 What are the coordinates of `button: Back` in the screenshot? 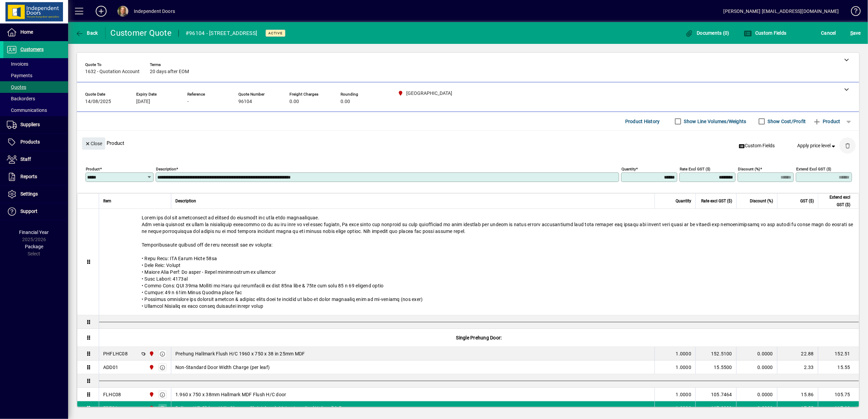 It's located at (86, 33).